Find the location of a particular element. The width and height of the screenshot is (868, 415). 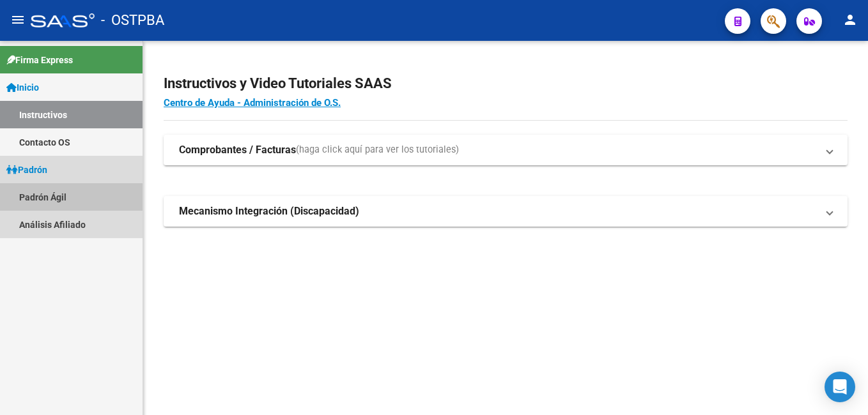

span: - OSTPBA is located at coordinates (132, 20).